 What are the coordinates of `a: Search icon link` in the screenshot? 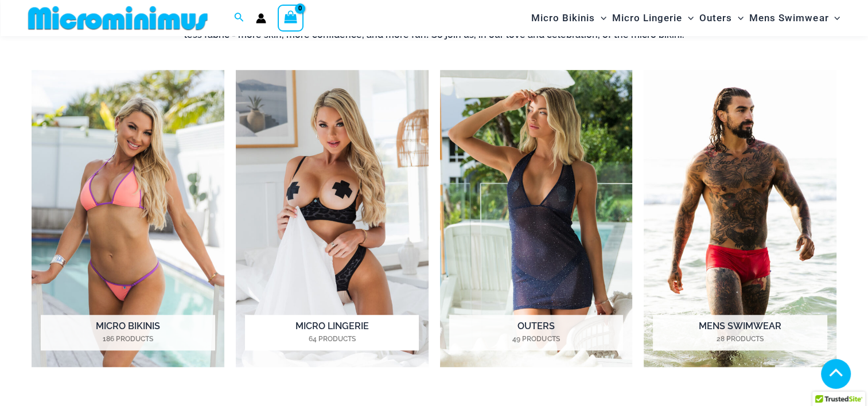 It's located at (239, 18).